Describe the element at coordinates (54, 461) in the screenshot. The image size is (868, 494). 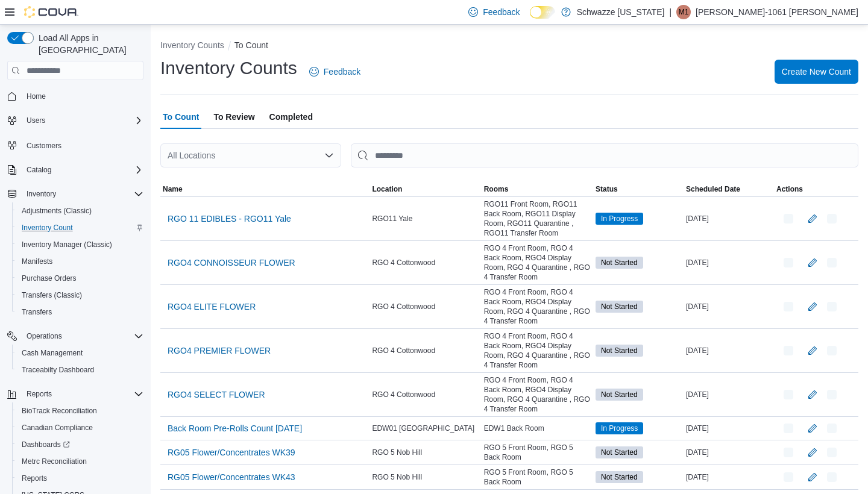
I see `span: Metrc Reconciliation` at that location.